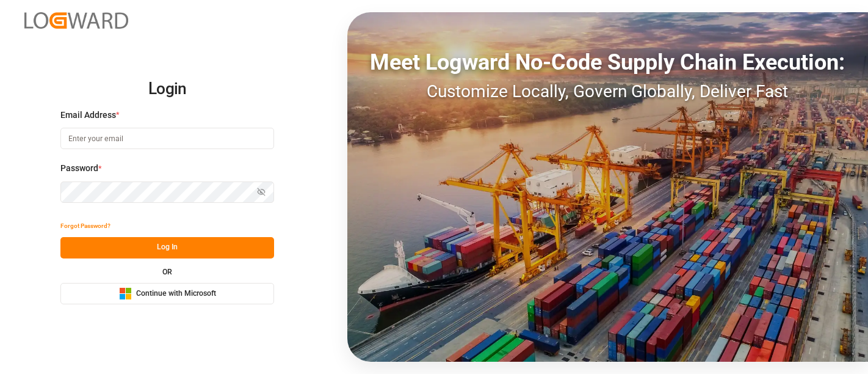 The width and height of the screenshot is (868, 374). What do you see at coordinates (168, 293) in the screenshot?
I see `button: Continue with Microsoft` at bounding box center [168, 293].